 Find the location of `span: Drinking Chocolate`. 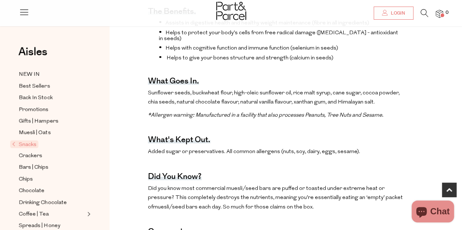

span: Drinking Chocolate is located at coordinates (43, 203).